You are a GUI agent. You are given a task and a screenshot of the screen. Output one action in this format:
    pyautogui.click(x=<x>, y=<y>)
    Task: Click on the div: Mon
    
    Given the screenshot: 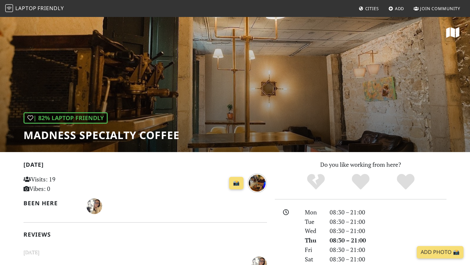 What is the action you would take?
    pyautogui.click(x=314, y=212)
    